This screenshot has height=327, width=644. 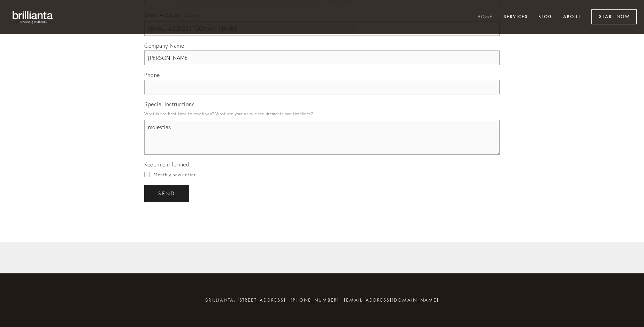 What do you see at coordinates (147, 175) in the screenshot?
I see `input: Monthly newsletter` at bounding box center [147, 175].